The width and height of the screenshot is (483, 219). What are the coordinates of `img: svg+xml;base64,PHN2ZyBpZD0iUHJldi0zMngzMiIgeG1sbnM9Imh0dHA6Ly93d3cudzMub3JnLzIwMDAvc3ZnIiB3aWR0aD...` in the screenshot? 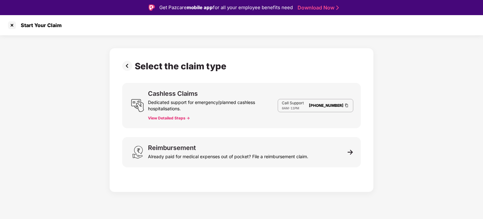 It's located at (128, 66).